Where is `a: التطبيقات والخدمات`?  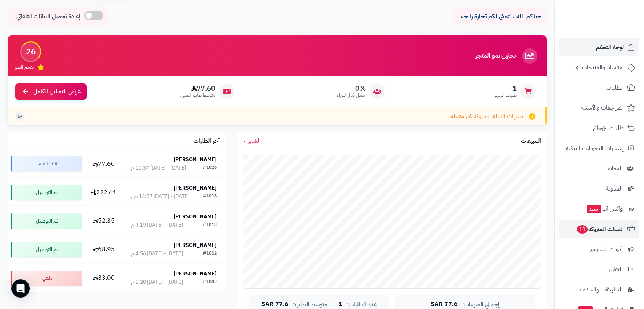 a: التطبيقات والخدمات is located at coordinates (599, 290).